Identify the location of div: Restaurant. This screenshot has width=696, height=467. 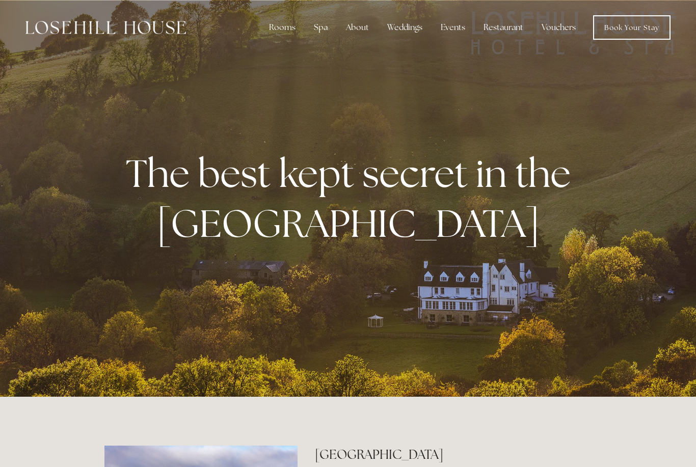
(503, 28).